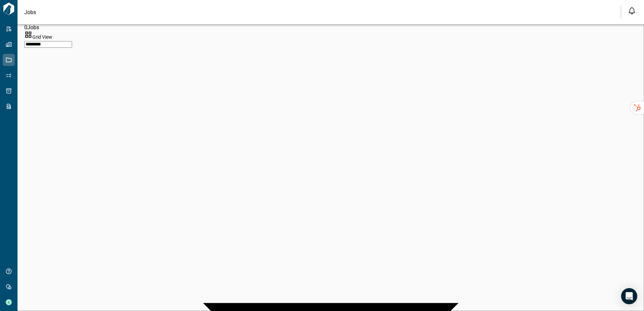 This screenshot has width=644, height=311. What do you see at coordinates (42, 37) in the screenshot?
I see `span: Grid View` at bounding box center [42, 37].